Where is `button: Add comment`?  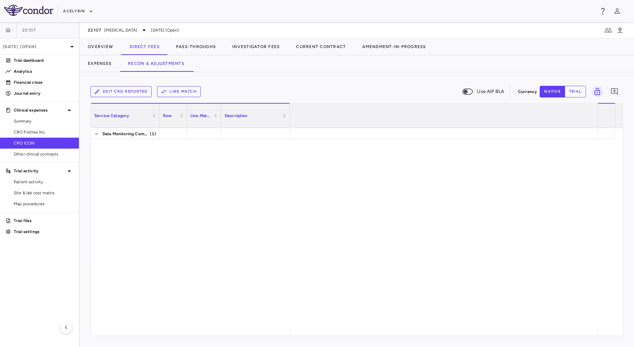 button: Add comment is located at coordinates (615, 92).